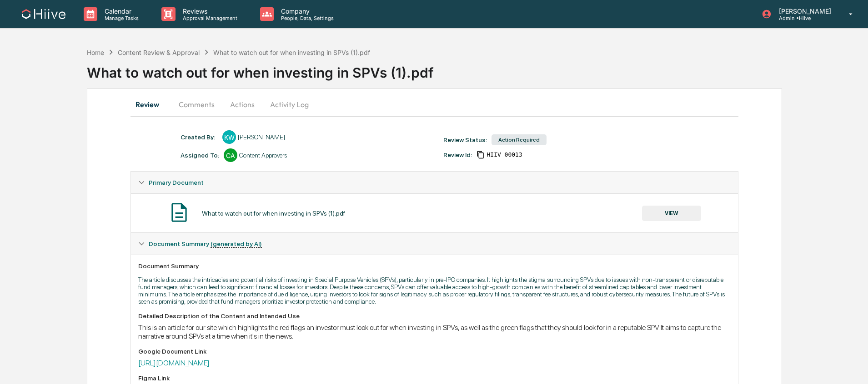 This screenshot has width=868, height=384. What do you see at coordinates (465, 140) in the screenshot?
I see `div: Review Status:` at bounding box center [465, 140].